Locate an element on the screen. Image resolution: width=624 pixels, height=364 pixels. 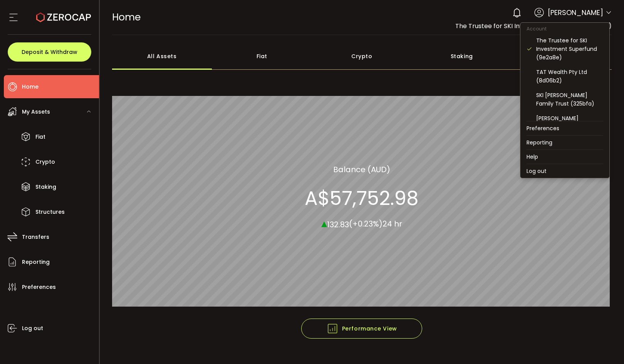
li: Log out is located at coordinates (565, 171).